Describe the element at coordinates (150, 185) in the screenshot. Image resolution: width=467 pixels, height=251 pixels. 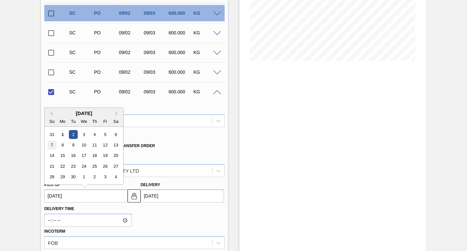
I see `label: Delivery` at that location.